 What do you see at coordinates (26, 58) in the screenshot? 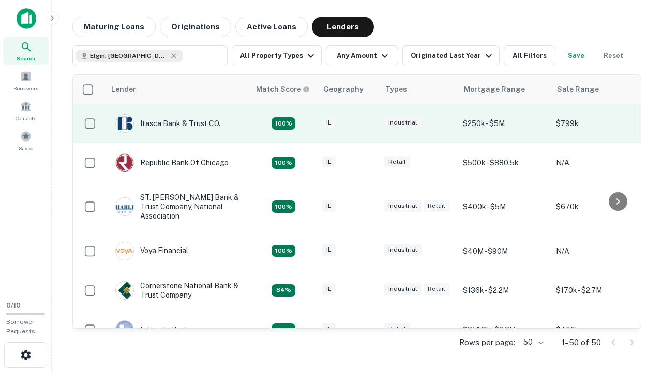
I see `span: Search` at bounding box center [26, 58].